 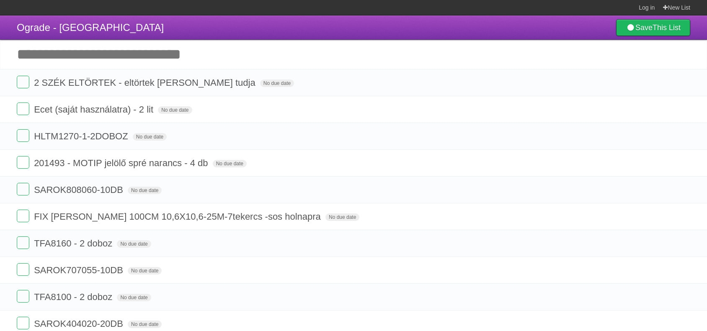 I want to click on span: TFA8100 - 2 doboz, so click(x=74, y=297).